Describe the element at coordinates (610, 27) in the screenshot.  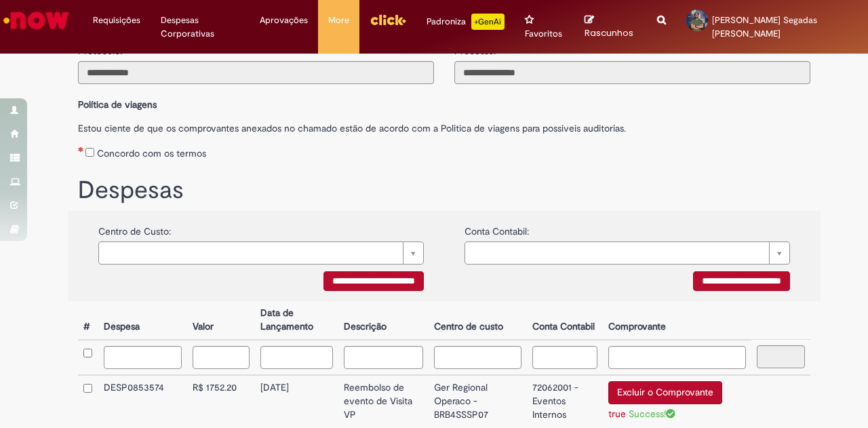
I see `a: Rascunhos` at that location.